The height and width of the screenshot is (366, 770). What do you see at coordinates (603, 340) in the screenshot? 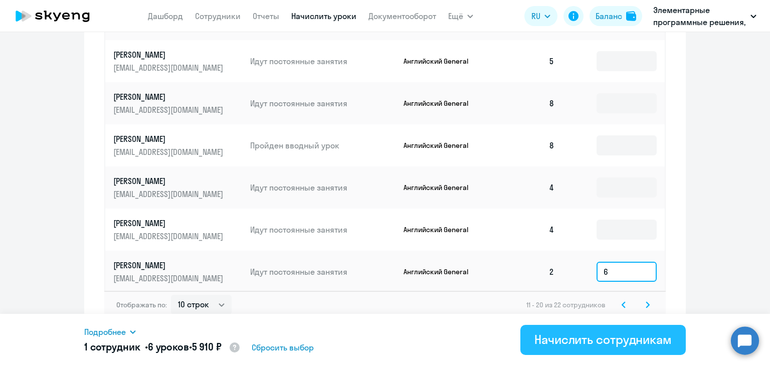
I see `button: Начислить сотрудникам` at bounding box center [603, 340].